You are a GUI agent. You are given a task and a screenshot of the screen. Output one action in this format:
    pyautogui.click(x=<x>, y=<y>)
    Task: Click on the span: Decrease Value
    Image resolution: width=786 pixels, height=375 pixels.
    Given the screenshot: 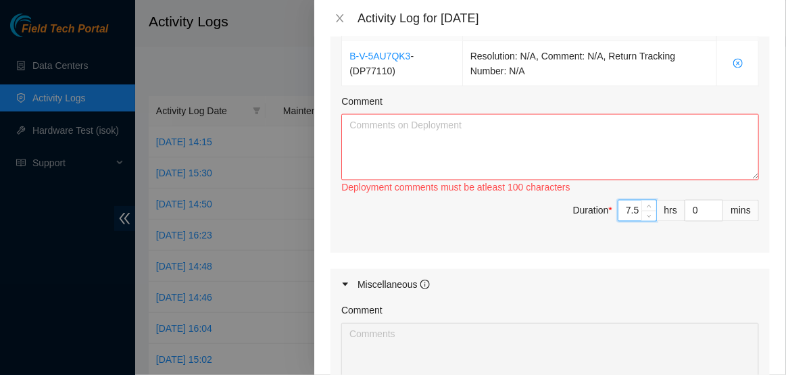 What is the action you would take?
    pyautogui.click(x=649, y=216)
    